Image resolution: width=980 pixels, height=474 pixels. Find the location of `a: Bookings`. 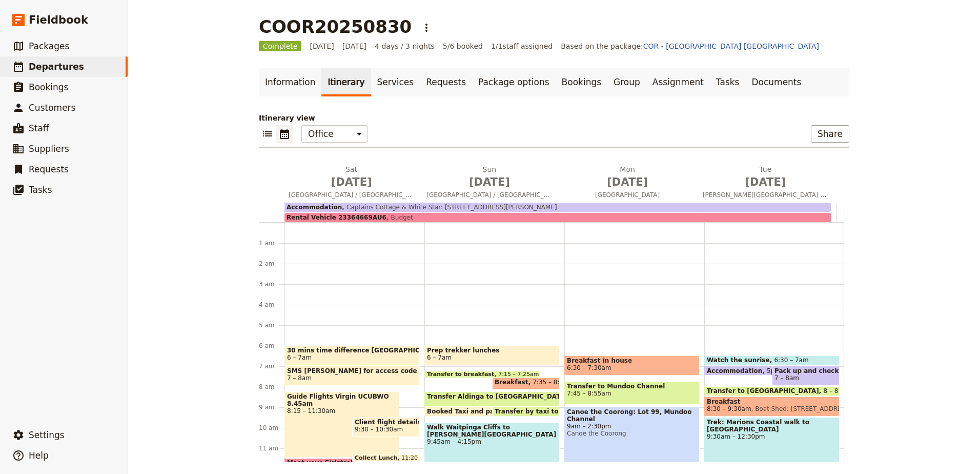

a: Bookings is located at coordinates (582, 82).